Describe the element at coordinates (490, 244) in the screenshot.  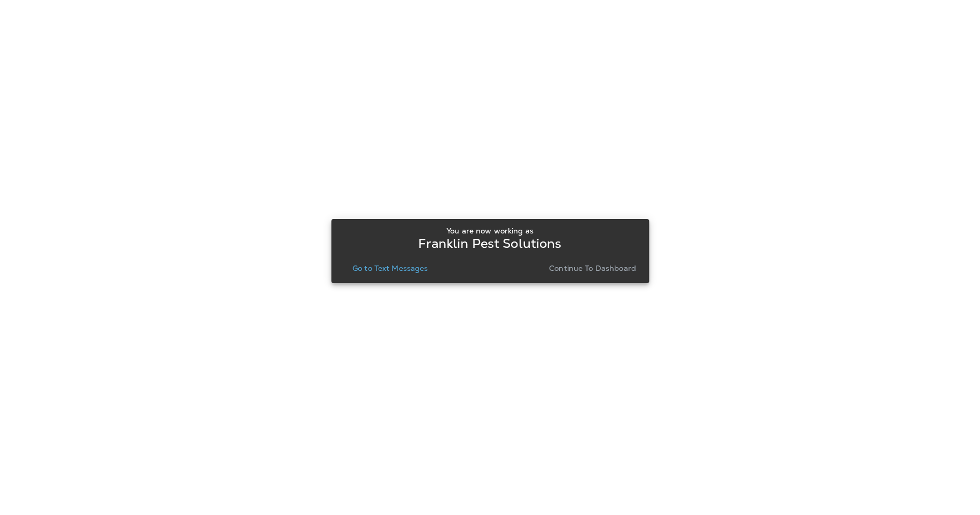
I see `p: Franklin Pest Solutions` at that location.